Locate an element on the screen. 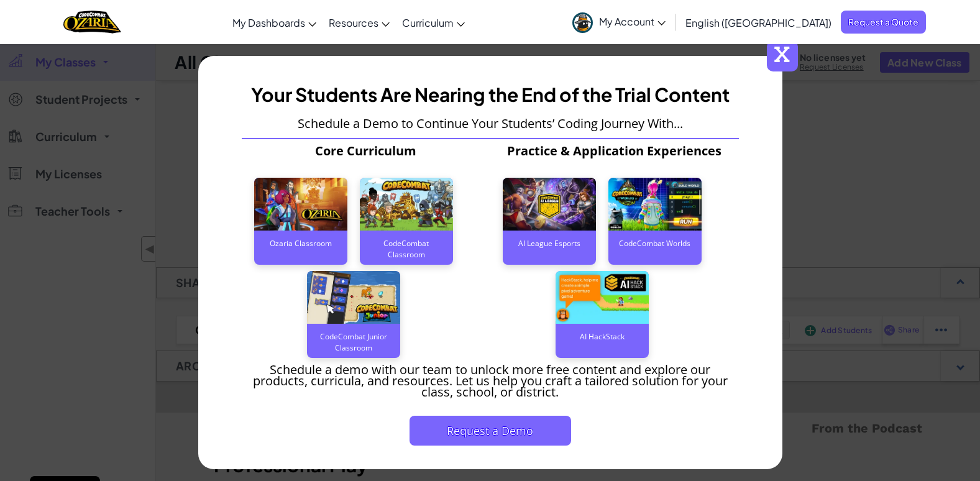  a: Resources is located at coordinates (360, 23).